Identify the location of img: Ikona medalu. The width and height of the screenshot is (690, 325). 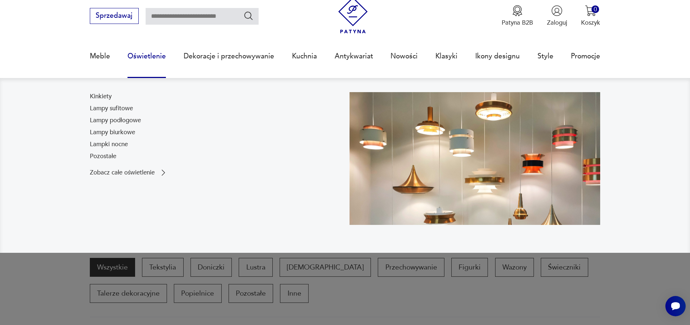
(517, 11).